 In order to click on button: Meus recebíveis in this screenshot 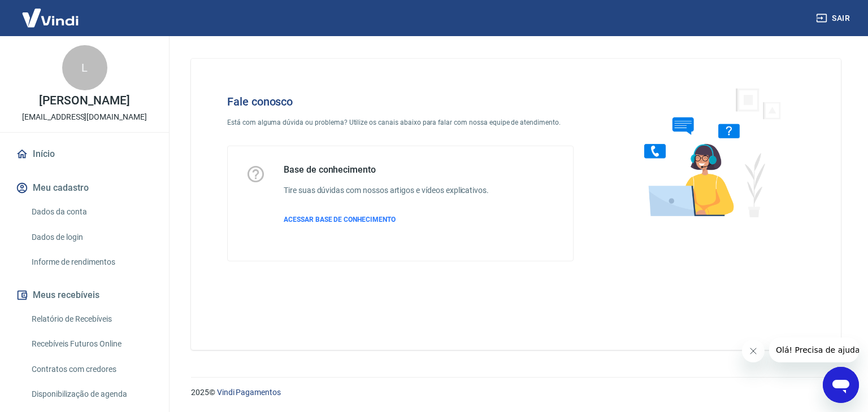, I will do `click(84, 295)`.